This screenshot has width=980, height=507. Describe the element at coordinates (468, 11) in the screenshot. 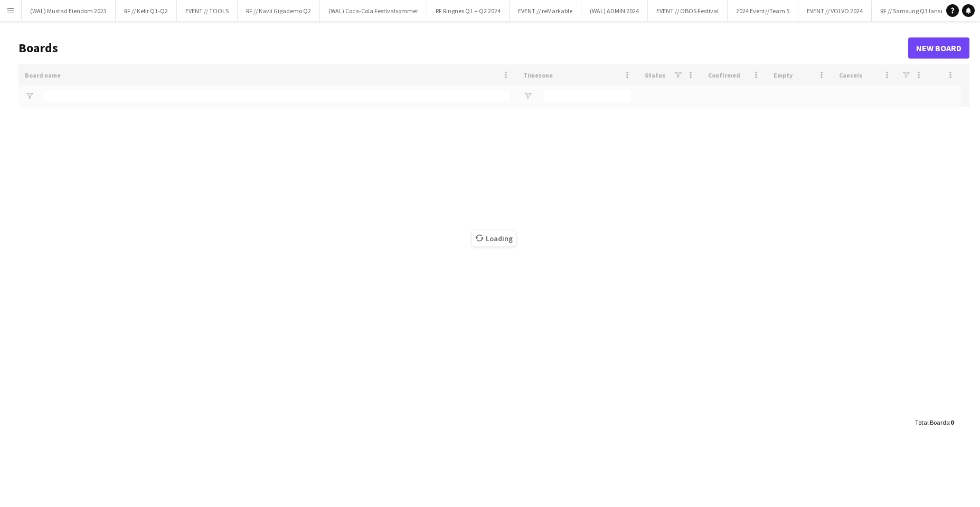

I see `button: RF Ringnes Q1 + Q2 2024` at that location.